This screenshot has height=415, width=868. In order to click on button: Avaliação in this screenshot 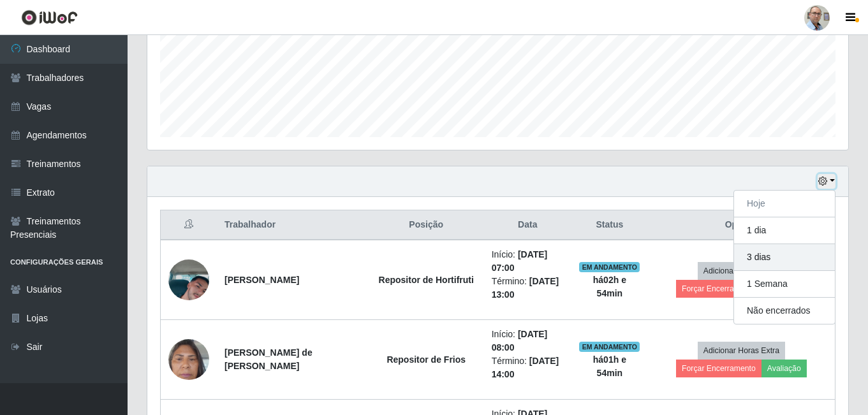, I will do `click(784, 369)`.